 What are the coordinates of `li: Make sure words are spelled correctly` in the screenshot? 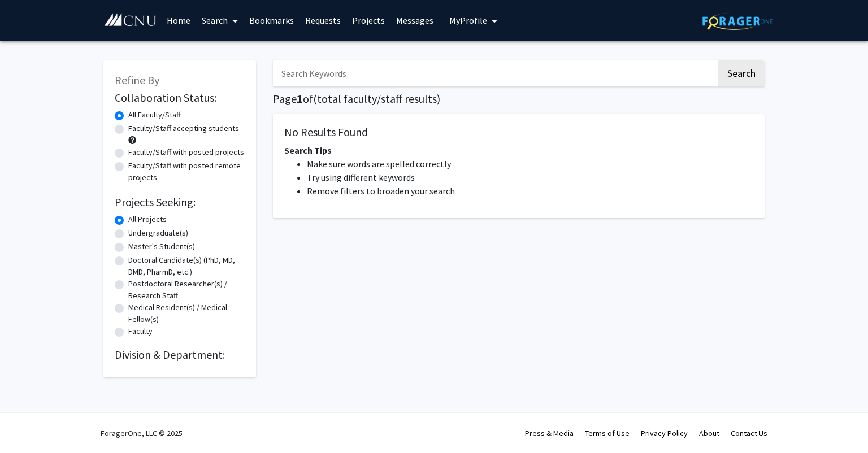 It's located at (530, 163).